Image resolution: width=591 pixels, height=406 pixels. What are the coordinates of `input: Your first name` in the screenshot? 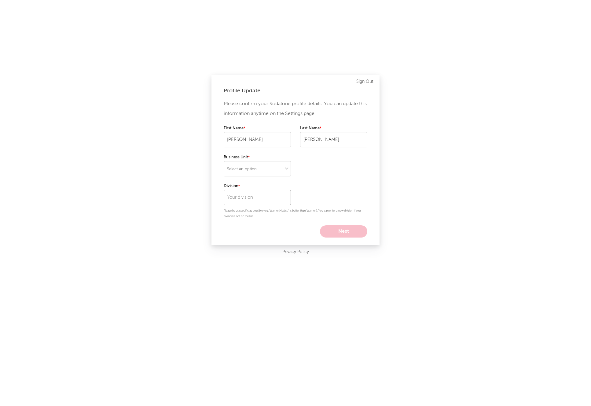 It's located at (257, 140).